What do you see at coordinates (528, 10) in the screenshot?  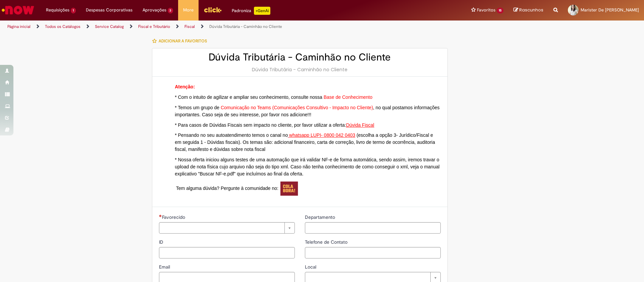 I see `a: Rascunhos` at bounding box center [528, 10].